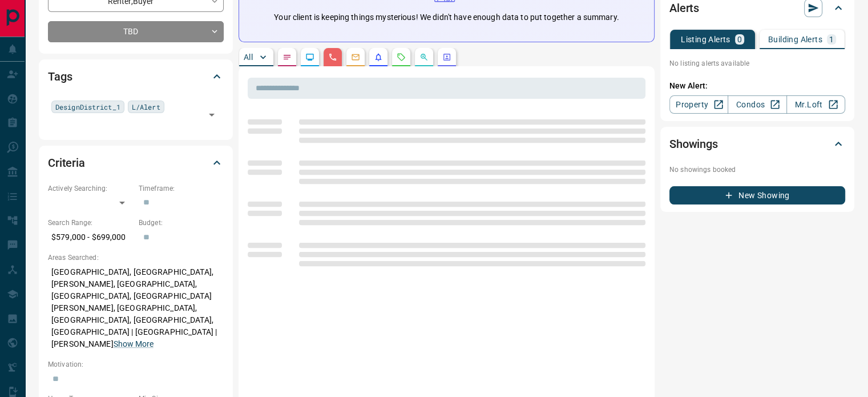 This screenshot has width=868, height=397. What do you see at coordinates (90, 237) in the screenshot?
I see `p: $579,000 - $699,000` at bounding box center [90, 237].